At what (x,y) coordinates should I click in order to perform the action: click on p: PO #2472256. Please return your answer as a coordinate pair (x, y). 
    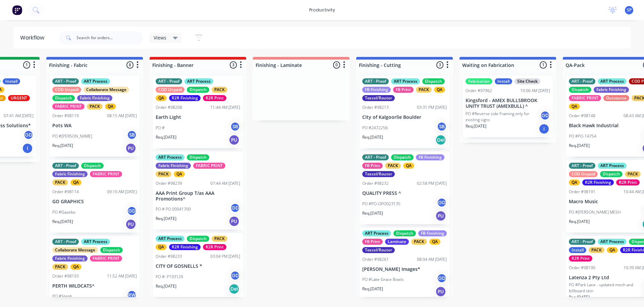
    Looking at the image, I should click on (375, 128).